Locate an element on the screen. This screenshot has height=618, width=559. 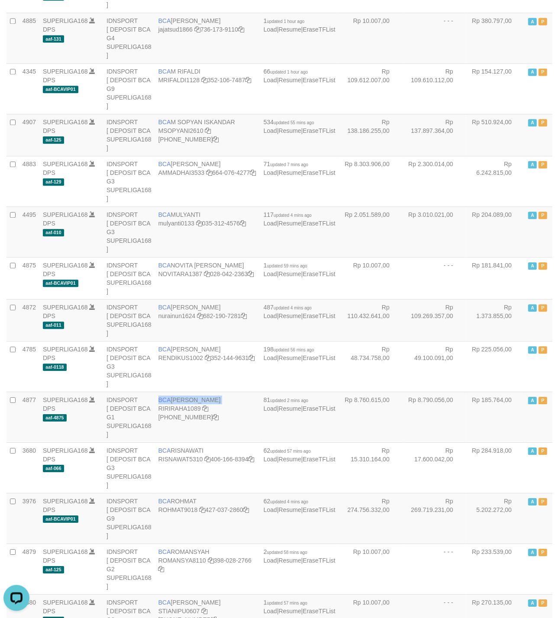
span: updated 57 mins ago is located at coordinates (287, 603).